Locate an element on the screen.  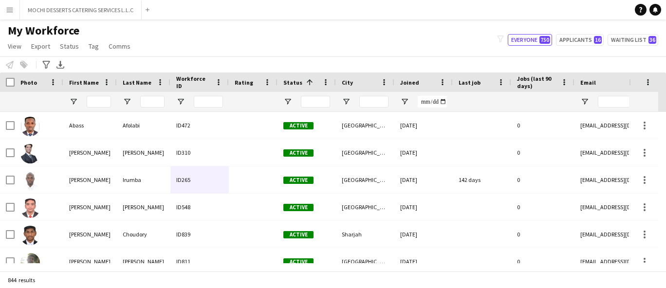
button: Everyone750 is located at coordinates (530, 40).